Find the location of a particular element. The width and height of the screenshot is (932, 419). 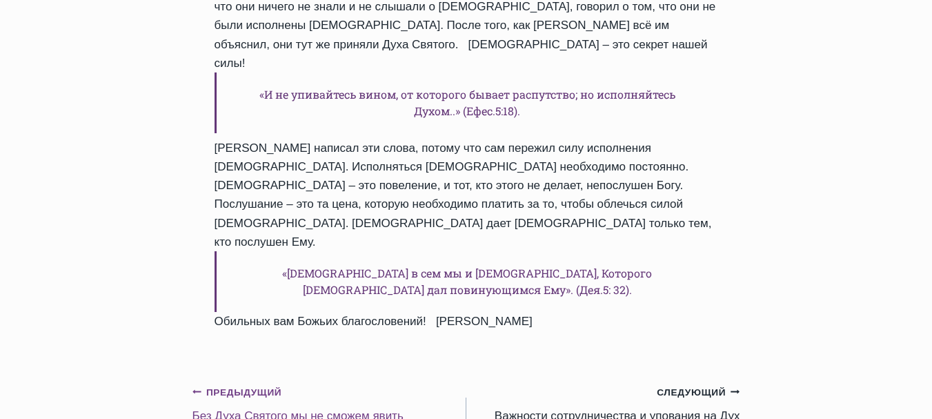

small: Следующий is located at coordinates (698, 393).